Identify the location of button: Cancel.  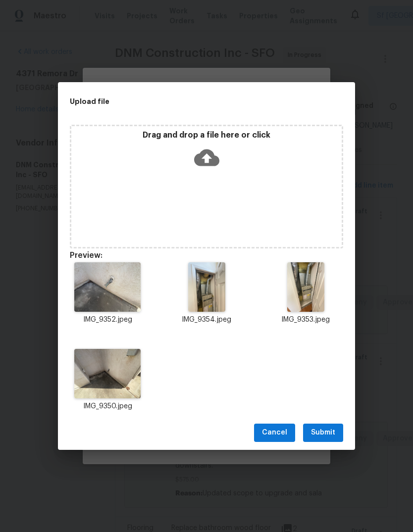
(274, 433).